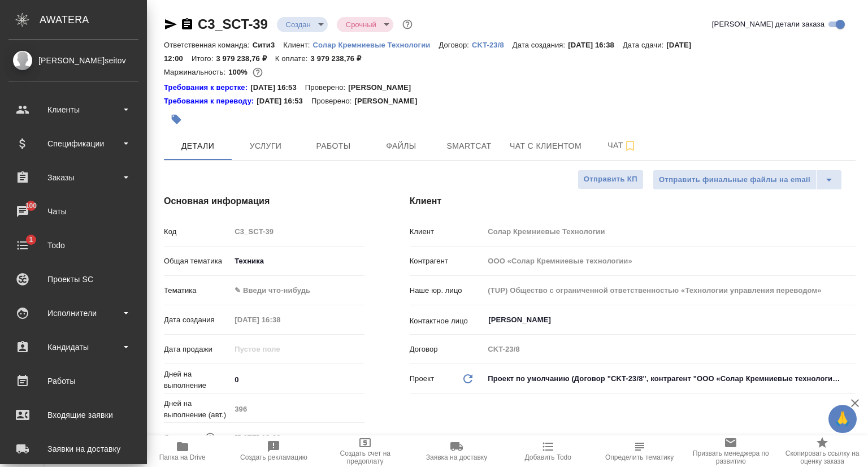  What do you see at coordinates (457, 452) in the screenshot?
I see `button: Заявка на доставку` at bounding box center [457, 452].